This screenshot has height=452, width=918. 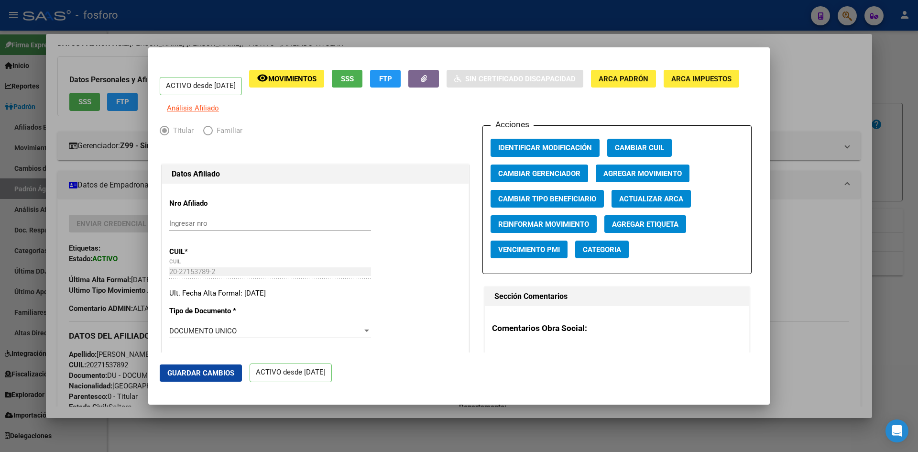 I want to click on span: Agregar Etiqueta, so click(x=645, y=224).